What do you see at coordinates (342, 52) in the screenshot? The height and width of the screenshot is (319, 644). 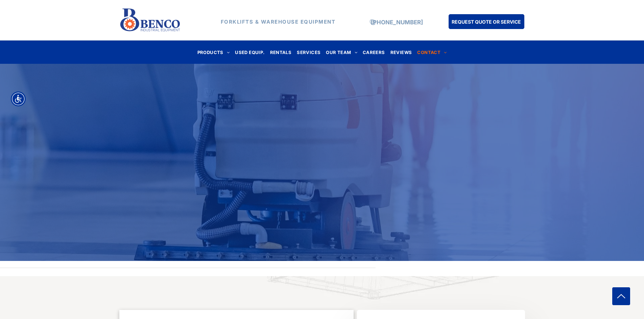 I see `a: OUR TEAM` at bounding box center [342, 52].